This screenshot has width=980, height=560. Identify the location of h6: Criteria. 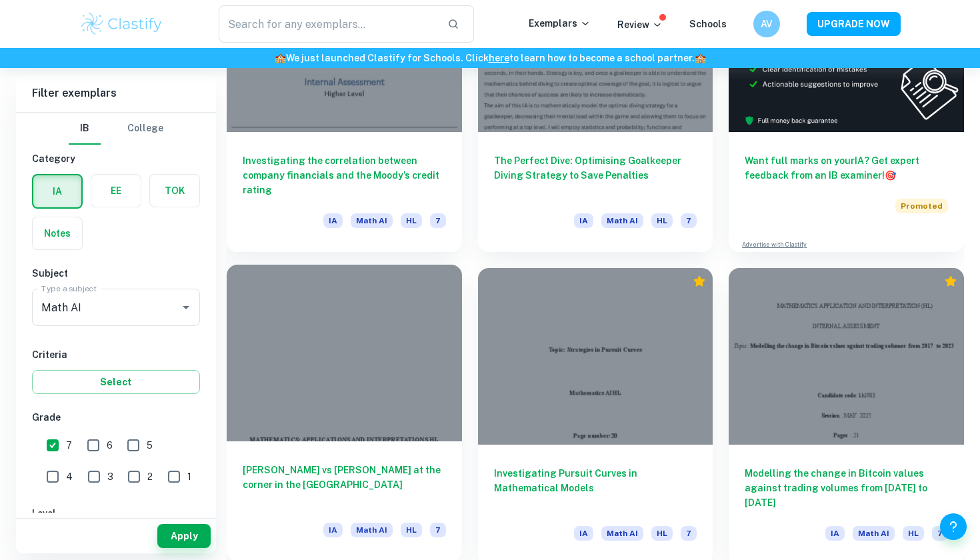
(116, 354).